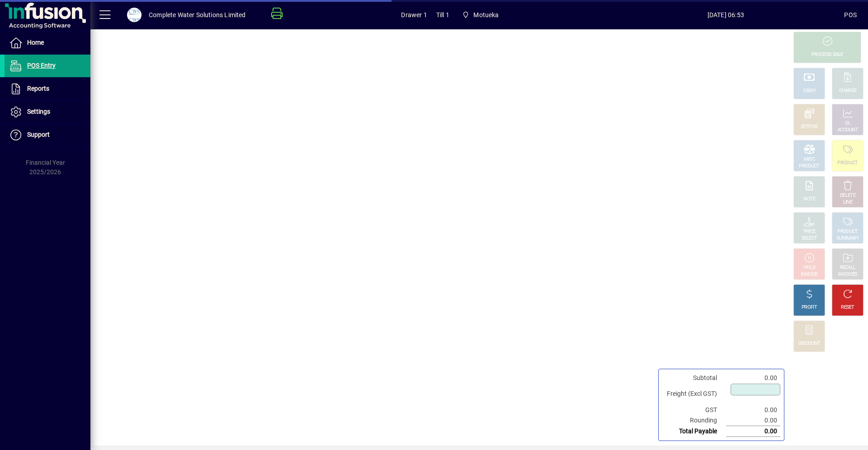 This screenshot has width=868, height=450. I want to click on a: Home, so click(48, 43).